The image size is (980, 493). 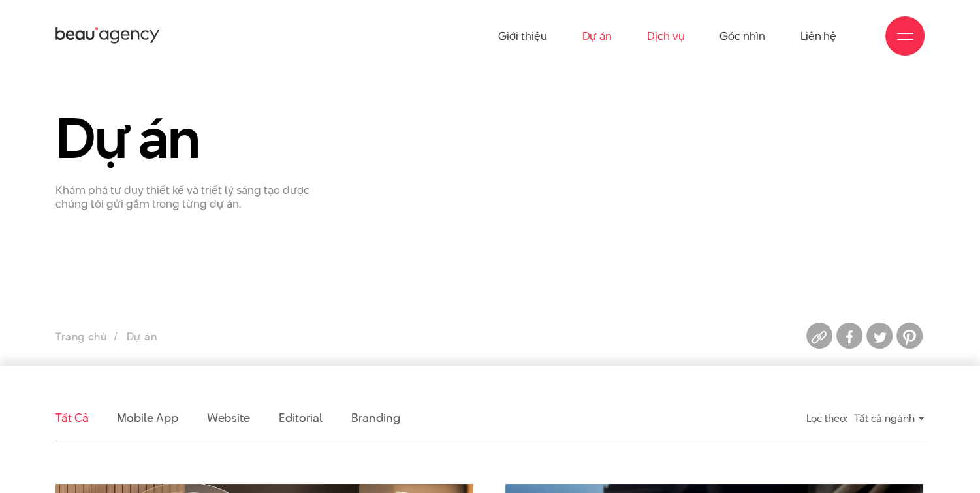 I want to click on a: Website, so click(x=228, y=417).